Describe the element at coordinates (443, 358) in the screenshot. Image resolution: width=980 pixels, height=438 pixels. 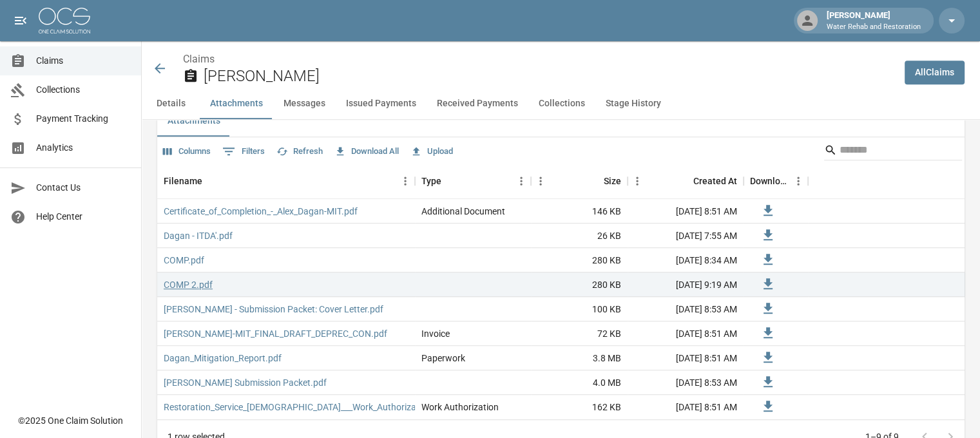
I see `div: Paperwork` at that location.